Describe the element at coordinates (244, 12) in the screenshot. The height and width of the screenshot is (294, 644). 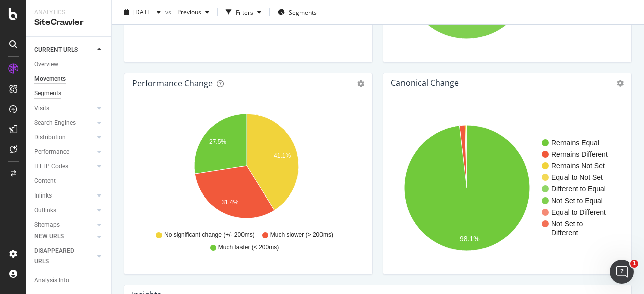
I see `button: Filters` at that location.